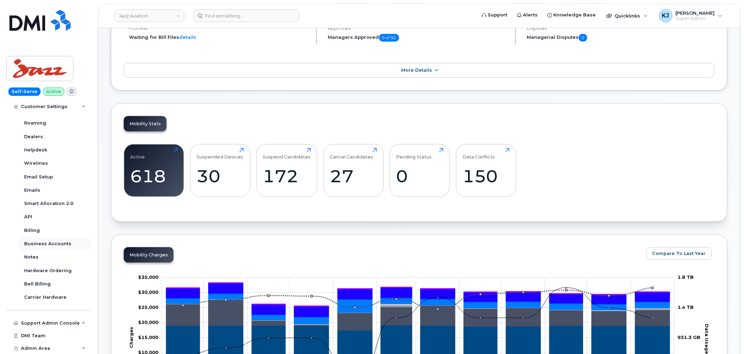 The width and height of the screenshot is (744, 354). Describe the element at coordinates (148, 292) in the screenshot. I see `tspan: $30,000` at that location.